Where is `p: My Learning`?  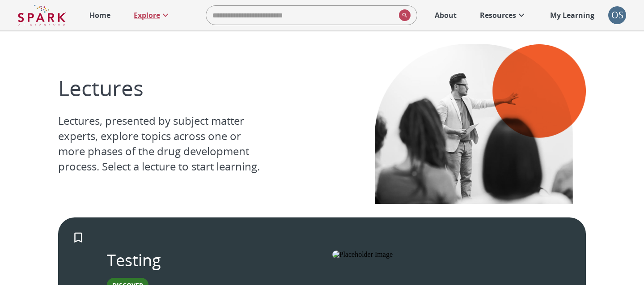 p: My Learning is located at coordinates (572, 15).